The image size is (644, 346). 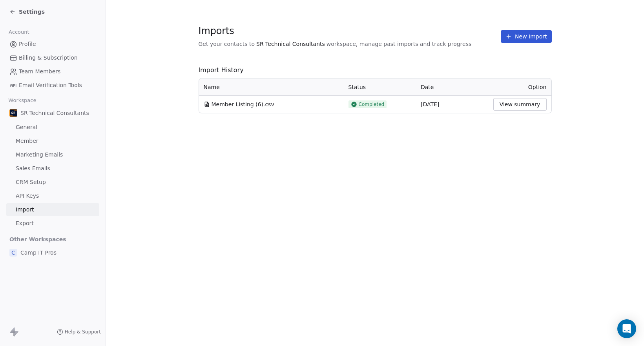 What do you see at coordinates (33, 168) in the screenshot?
I see `span: Sales Emails` at bounding box center [33, 168].